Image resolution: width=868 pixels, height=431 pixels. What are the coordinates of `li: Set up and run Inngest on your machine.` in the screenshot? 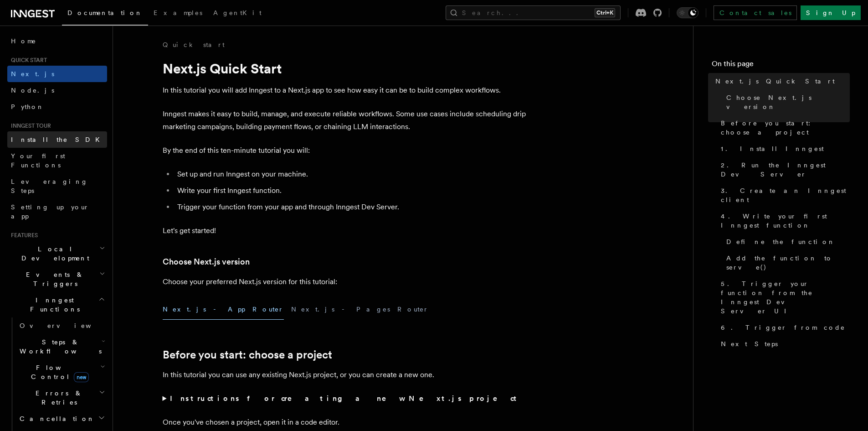 It's located at (350, 174).